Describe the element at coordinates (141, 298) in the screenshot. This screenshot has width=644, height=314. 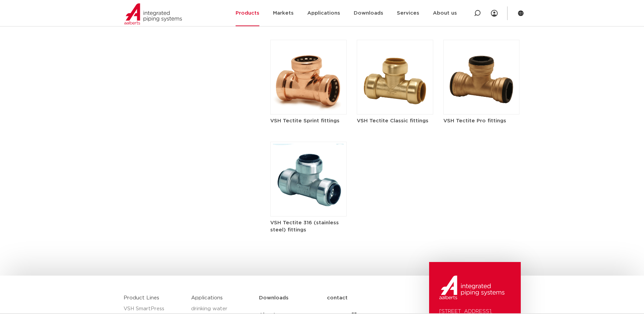
I see `a: Product Lines` at that location.